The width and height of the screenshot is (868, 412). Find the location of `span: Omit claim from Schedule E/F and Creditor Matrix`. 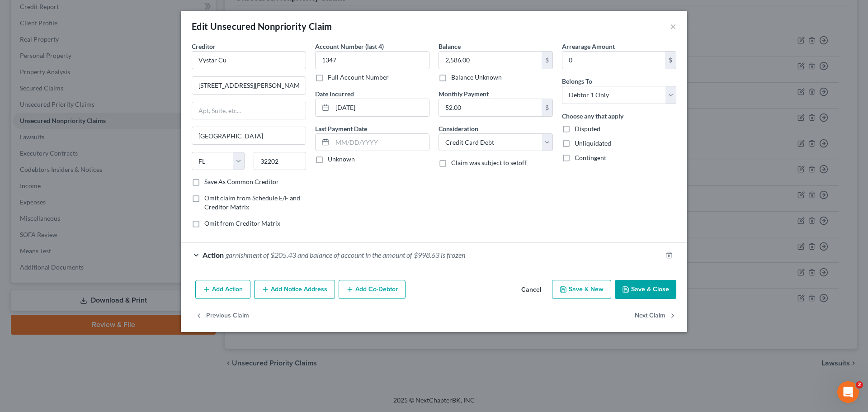

span: Omit claim from Schedule E/F and Creditor Matrix is located at coordinates (252, 202).